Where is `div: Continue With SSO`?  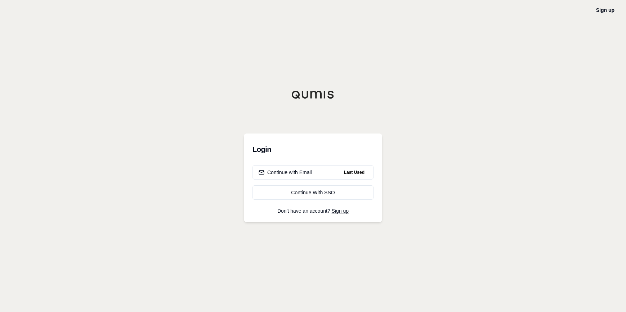
div: Continue With SSO is located at coordinates (313, 193).